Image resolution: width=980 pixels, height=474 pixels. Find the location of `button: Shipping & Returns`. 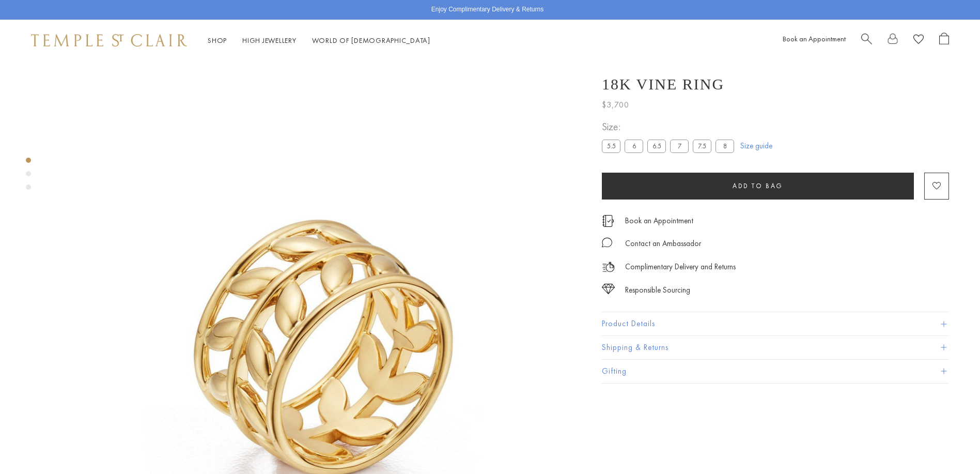

button: Shipping & Returns is located at coordinates (775, 347).